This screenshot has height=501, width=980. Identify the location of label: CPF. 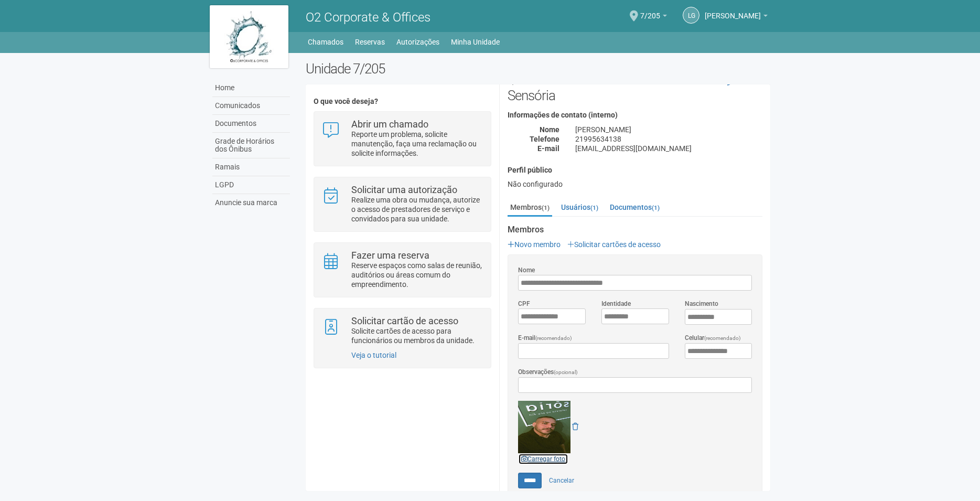
(524, 304).